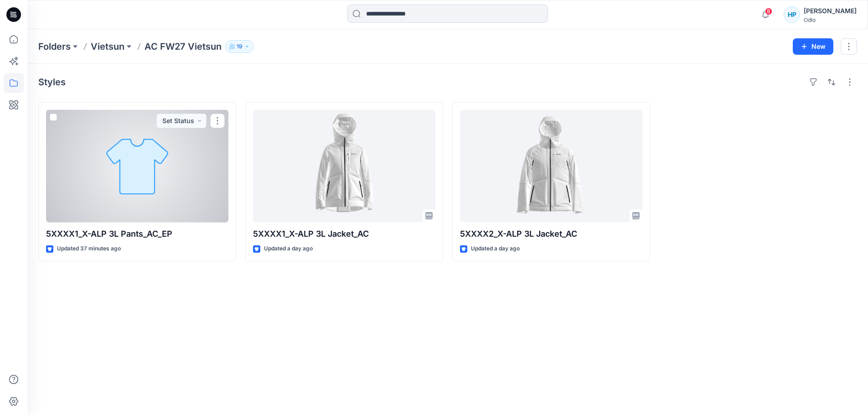 This screenshot has width=868, height=415. Describe the element at coordinates (182, 47) in the screenshot. I see `p: AC FW27 Vietsun` at that location.